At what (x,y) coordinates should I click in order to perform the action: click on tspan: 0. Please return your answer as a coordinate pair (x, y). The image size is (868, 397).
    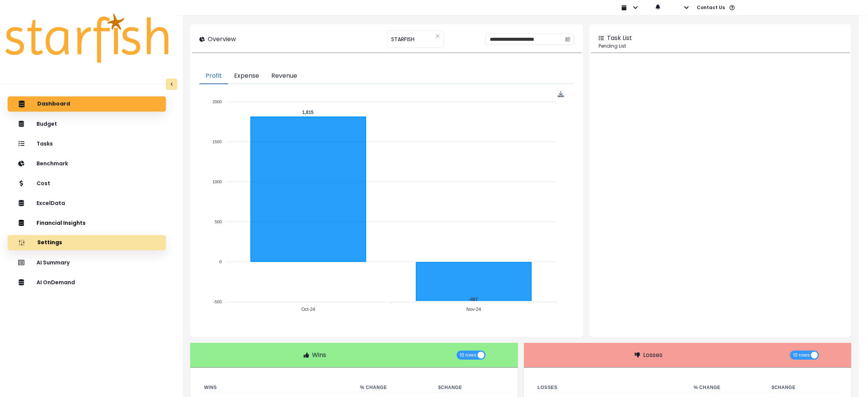
    Looking at the image, I should click on (221, 262).